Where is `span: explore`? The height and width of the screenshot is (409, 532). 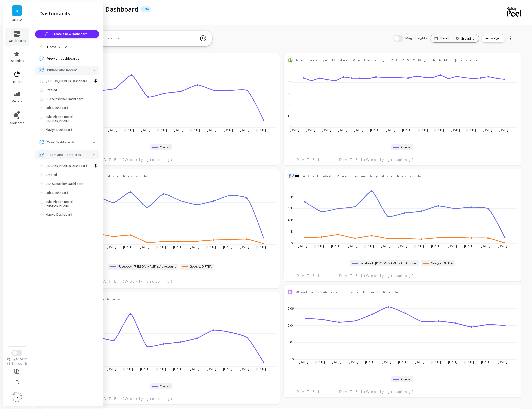 span: explore is located at coordinates (17, 82).